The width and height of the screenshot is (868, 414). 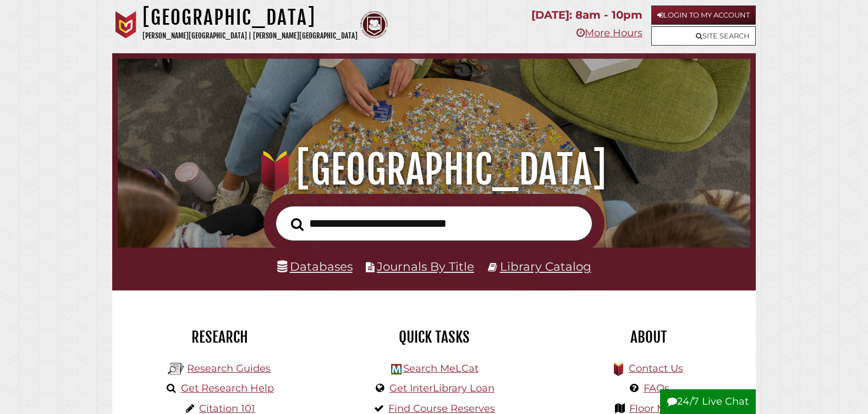 What do you see at coordinates (703, 36) in the screenshot?
I see `a: Site Search` at bounding box center [703, 36].